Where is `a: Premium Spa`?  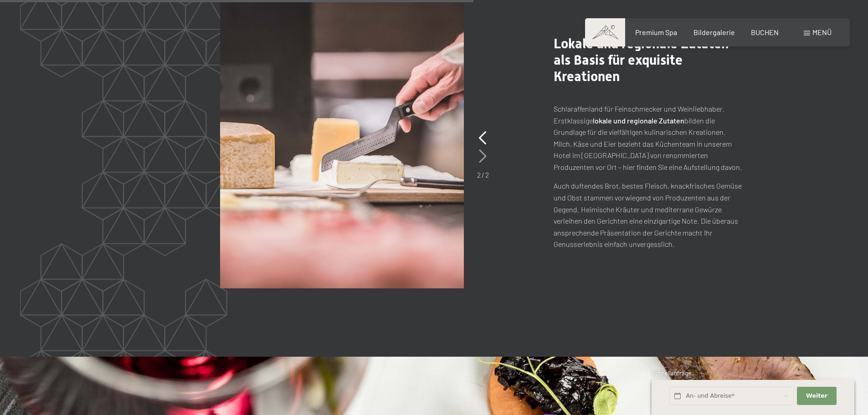
a: Premium Spa is located at coordinates (656, 32).